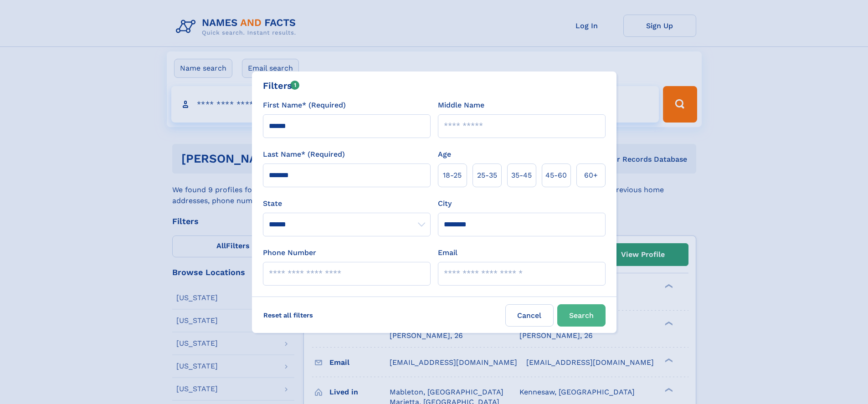 The width and height of the screenshot is (868, 404). Describe the element at coordinates (444, 154) in the screenshot. I see `label: Age` at that location.